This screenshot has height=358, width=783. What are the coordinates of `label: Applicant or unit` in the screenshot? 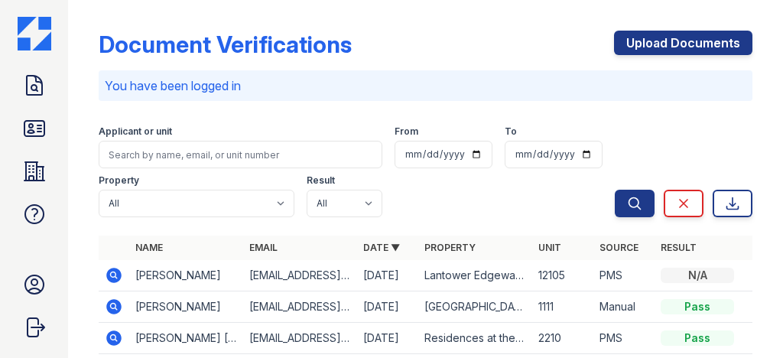 It's located at (135, 132).